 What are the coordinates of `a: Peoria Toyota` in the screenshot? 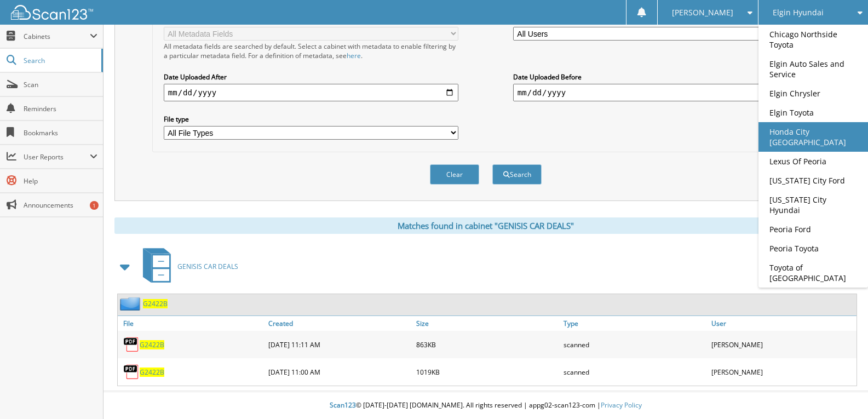 It's located at (813, 248).